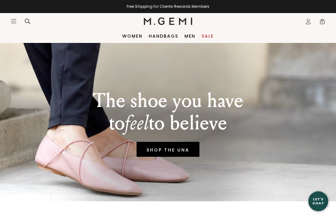 This screenshot has width=336, height=219. I want to click on a: SHOP THE UNA, so click(168, 149).